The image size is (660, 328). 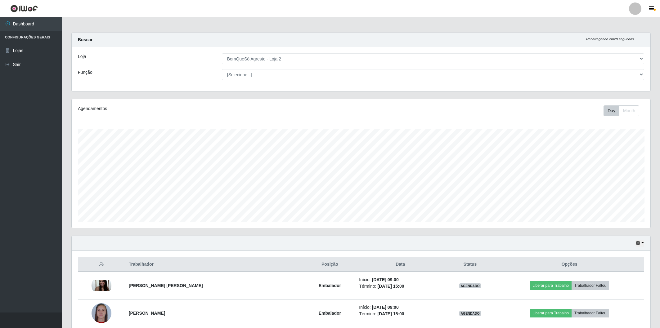 I want to click on div: First group, so click(x=621, y=111).